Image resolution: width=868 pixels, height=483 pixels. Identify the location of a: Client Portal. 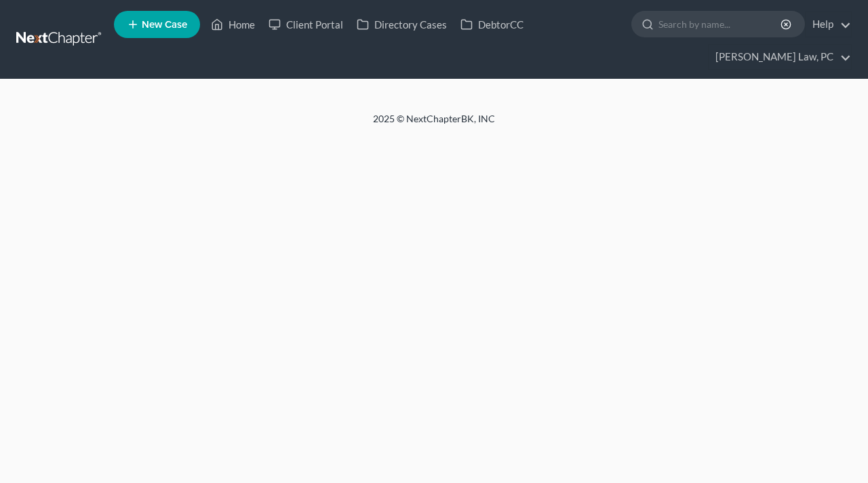
(306, 24).